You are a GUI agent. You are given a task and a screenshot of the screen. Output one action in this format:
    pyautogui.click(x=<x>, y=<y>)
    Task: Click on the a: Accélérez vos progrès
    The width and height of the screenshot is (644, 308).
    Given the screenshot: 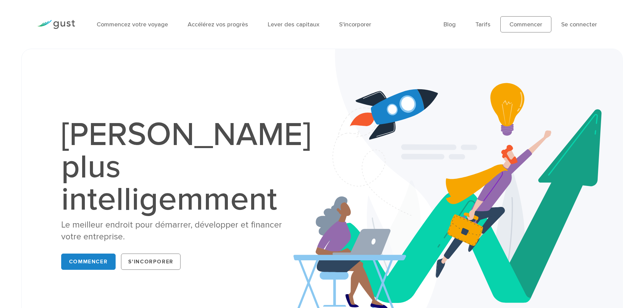 What is the action you would take?
    pyautogui.click(x=218, y=24)
    